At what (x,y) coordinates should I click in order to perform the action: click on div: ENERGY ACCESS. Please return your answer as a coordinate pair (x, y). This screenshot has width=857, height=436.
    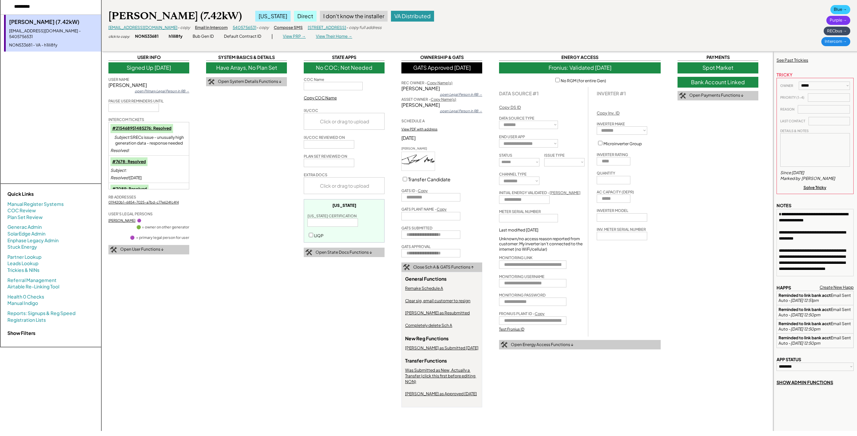
    Looking at the image, I should click on (580, 57).